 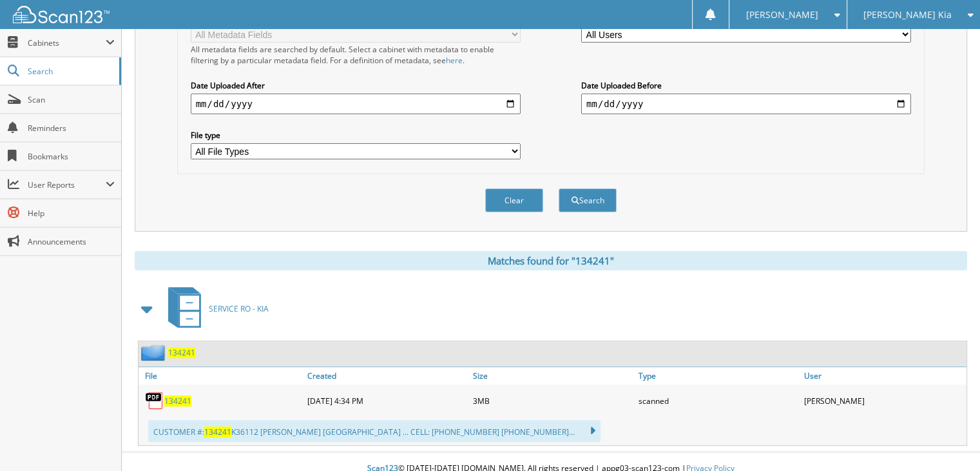 What do you see at coordinates (746, 104) in the screenshot?
I see `input: end` at bounding box center [746, 104].